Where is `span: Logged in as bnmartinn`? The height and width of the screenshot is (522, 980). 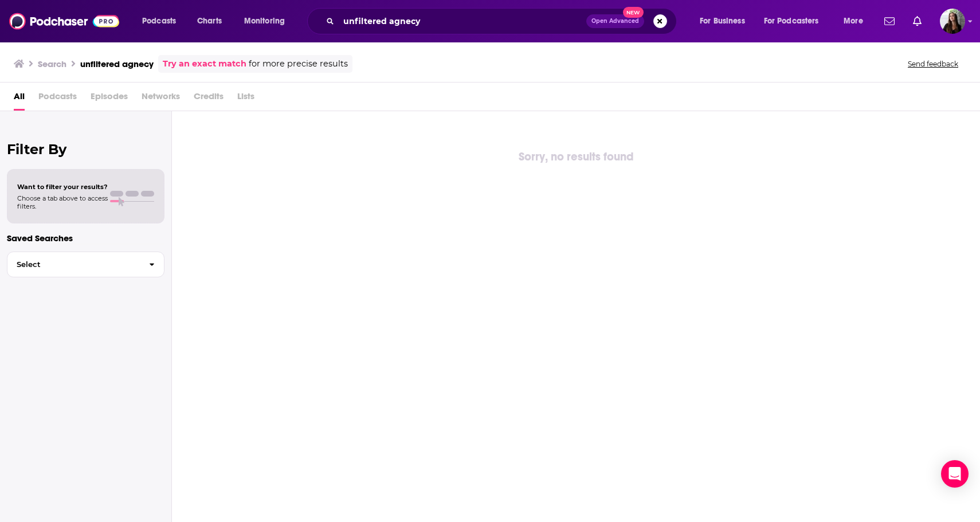 span: Logged in as bnmartinn is located at coordinates (952, 21).